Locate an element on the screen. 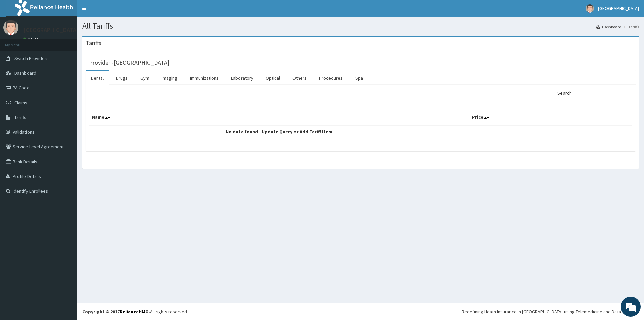  label: Search: is located at coordinates (595, 93).